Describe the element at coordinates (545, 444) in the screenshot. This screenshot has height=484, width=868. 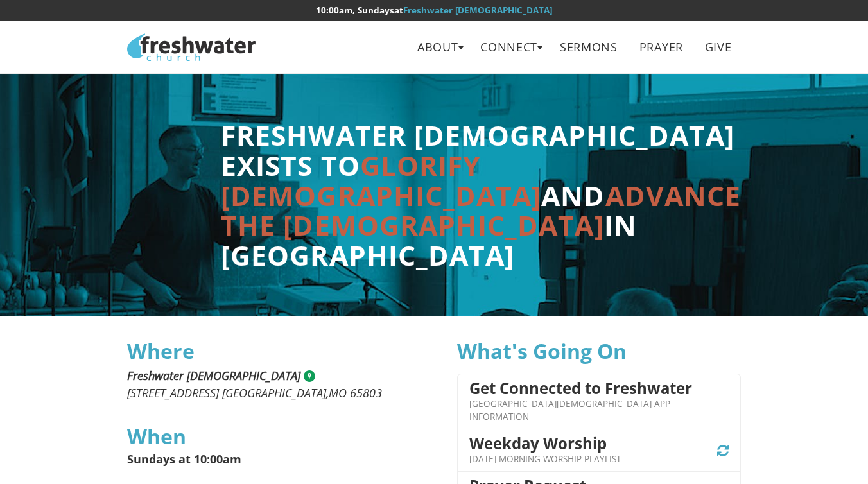
I see `h4: Weekday Worship` at that location.